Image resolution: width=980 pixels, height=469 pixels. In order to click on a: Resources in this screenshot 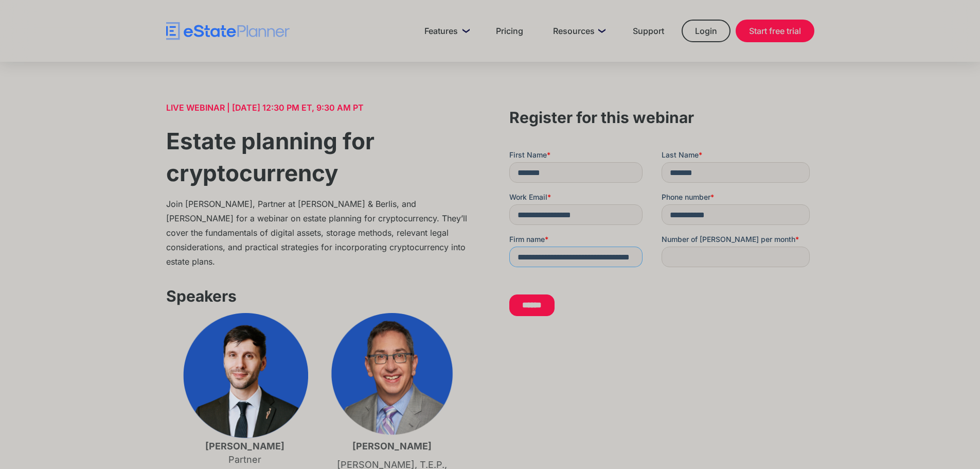, I will do `click(578, 30)`.